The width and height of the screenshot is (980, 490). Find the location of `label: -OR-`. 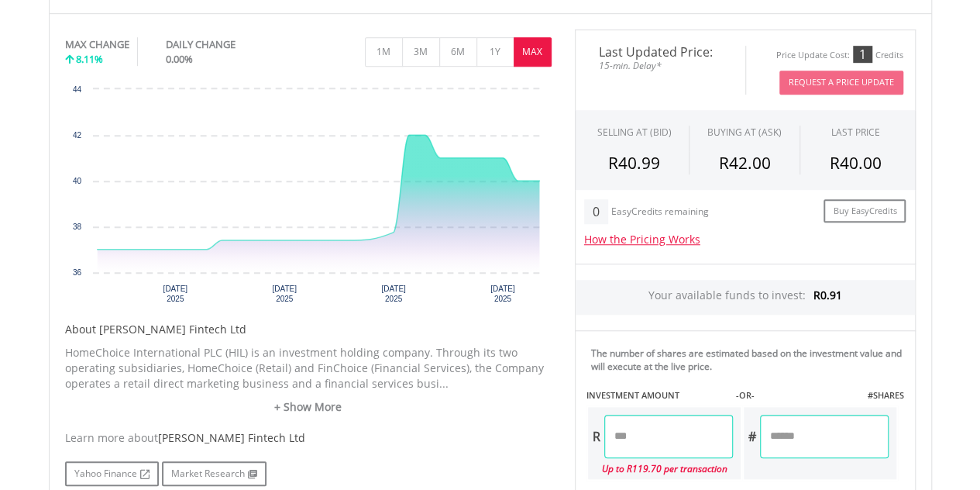

label: -OR- is located at coordinates (744, 395).